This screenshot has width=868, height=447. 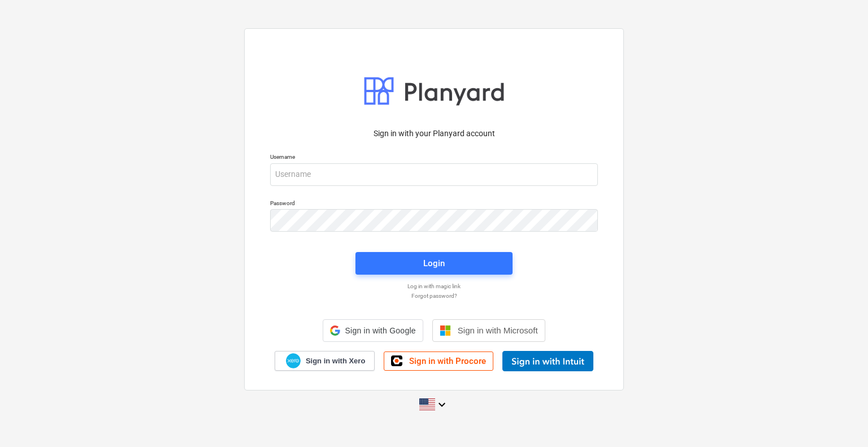 I want to click on a: Sign in with Xero, so click(x=325, y=361).